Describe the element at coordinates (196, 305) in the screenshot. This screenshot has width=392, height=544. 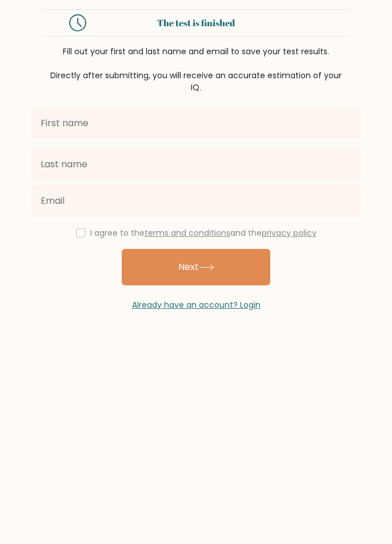
I see `a: Already have an account? Login` at that location.